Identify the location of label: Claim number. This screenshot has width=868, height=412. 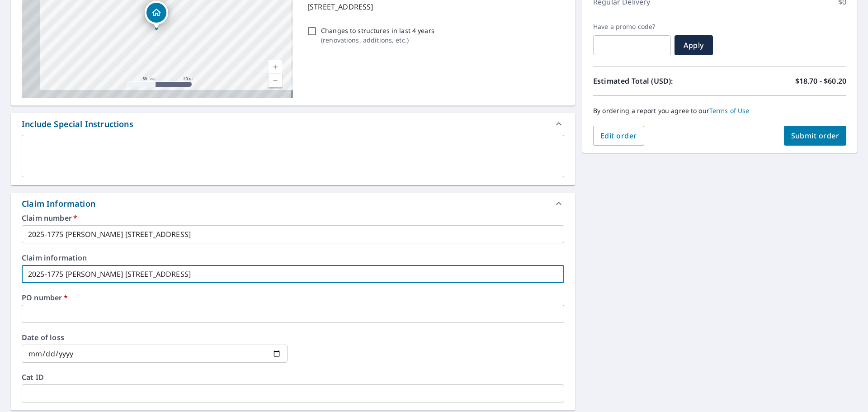
(293, 218).